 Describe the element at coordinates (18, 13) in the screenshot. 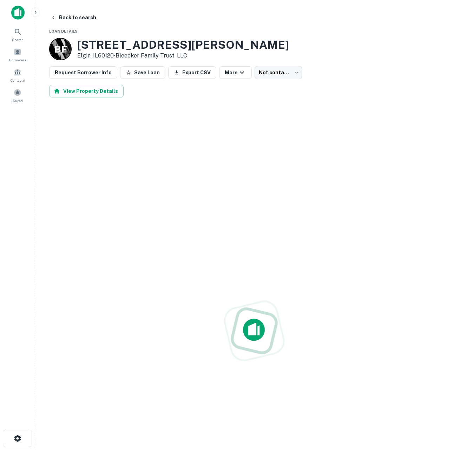

I see `img: capitalize-icon.png` at that location.